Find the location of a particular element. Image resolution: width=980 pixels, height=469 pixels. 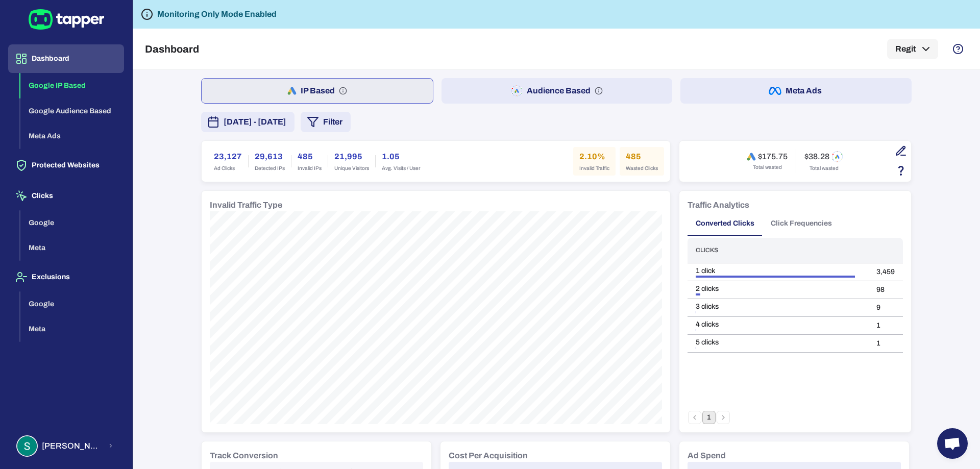

button: Google Audience Based is located at coordinates (72, 111).